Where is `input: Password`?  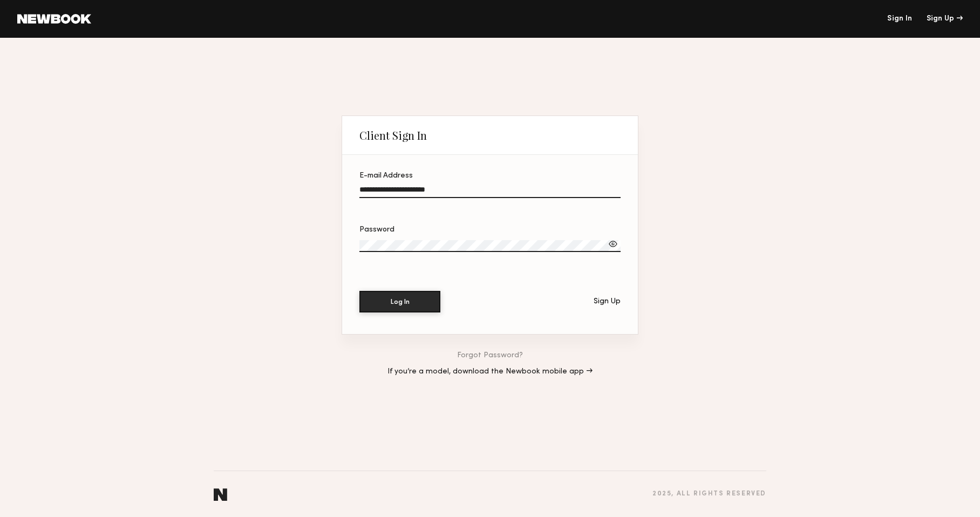
input: Password is located at coordinates (490, 246).